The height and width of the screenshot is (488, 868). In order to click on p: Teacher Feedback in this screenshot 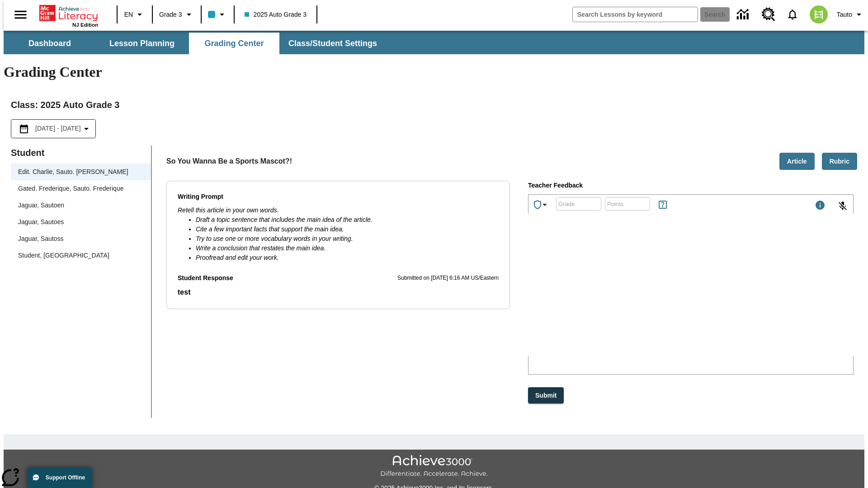, I will do `click(690, 185)`.